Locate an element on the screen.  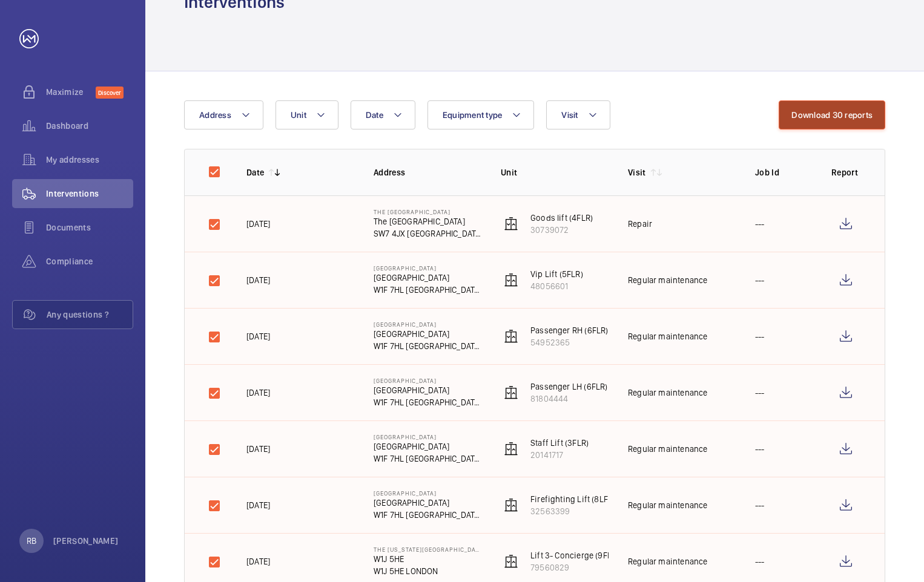
div: Repair is located at coordinates (639, 224).